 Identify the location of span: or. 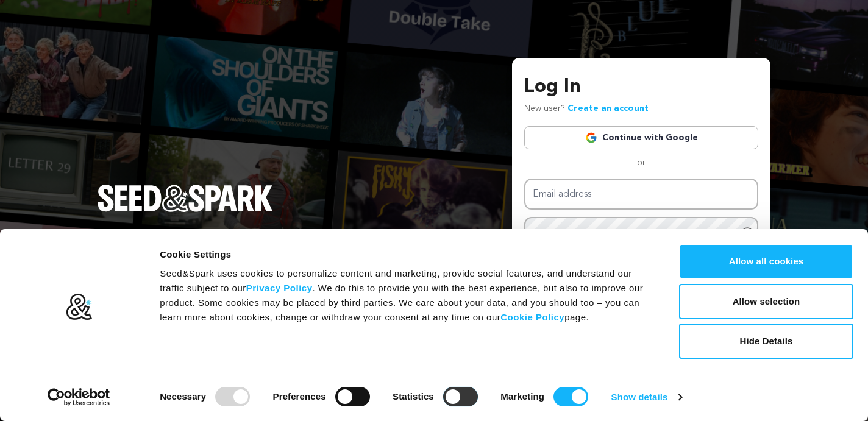
(642, 163).